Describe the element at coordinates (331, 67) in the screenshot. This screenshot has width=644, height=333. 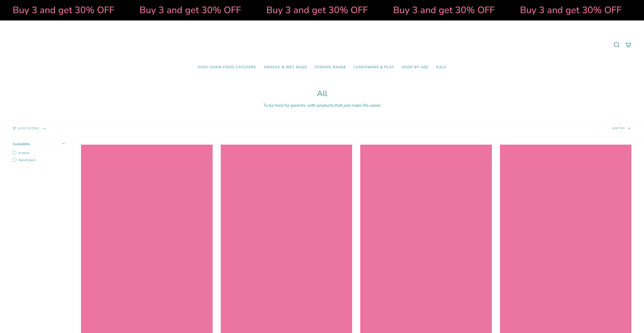
I see `a: Feeding Range` at that location.